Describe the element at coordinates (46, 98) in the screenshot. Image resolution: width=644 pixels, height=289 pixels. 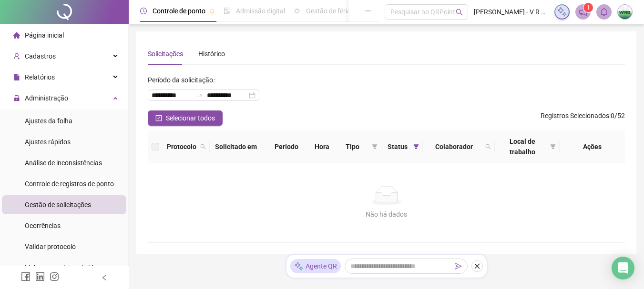
I see `span: Administração` at that location.